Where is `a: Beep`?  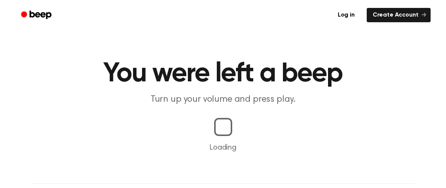
a: Beep is located at coordinates (37, 15).